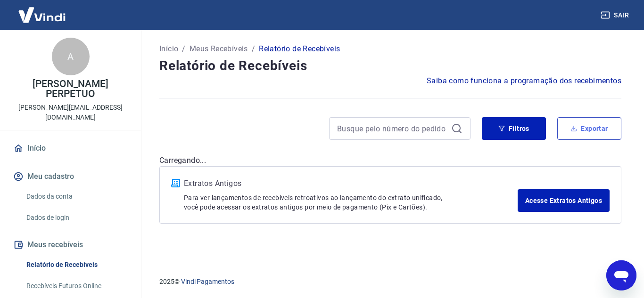 The height and width of the screenshot is (298, 644). Describe the element at coordinates (390, 66) in the screenshot. I see `h4: Relatório de Recebíveis` at that location.